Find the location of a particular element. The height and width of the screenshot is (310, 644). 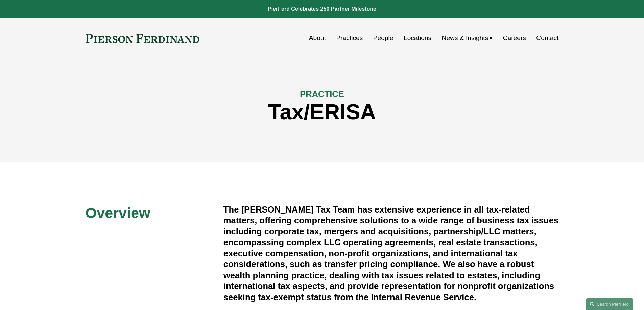

a: Careers is located at coordinates (514, 38).